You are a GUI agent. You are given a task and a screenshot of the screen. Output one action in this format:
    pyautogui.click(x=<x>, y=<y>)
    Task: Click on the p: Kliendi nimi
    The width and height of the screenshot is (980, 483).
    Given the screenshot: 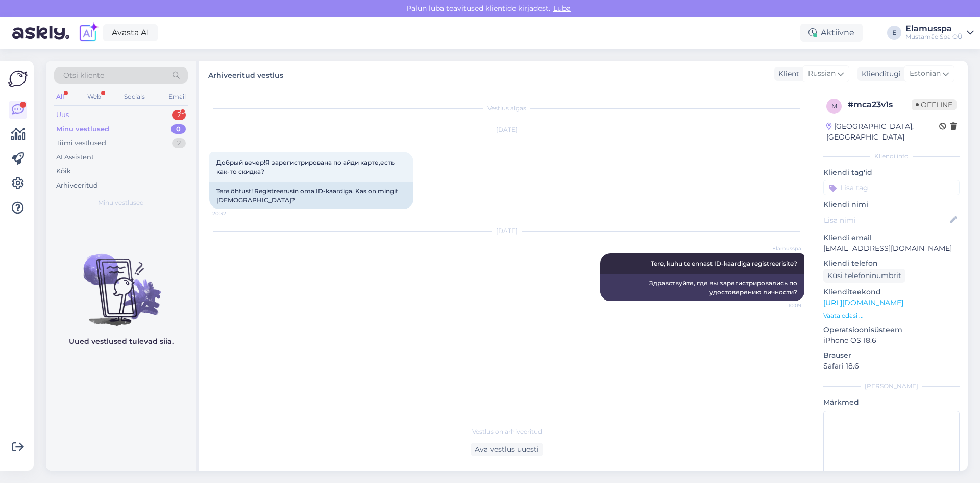 What is the action you would take?
    pyautogui.click(x=892, y=204)
    